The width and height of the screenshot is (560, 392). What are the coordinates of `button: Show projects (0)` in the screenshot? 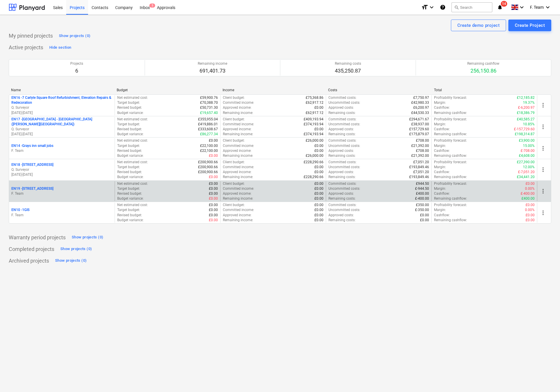 It's located at (76, 249).